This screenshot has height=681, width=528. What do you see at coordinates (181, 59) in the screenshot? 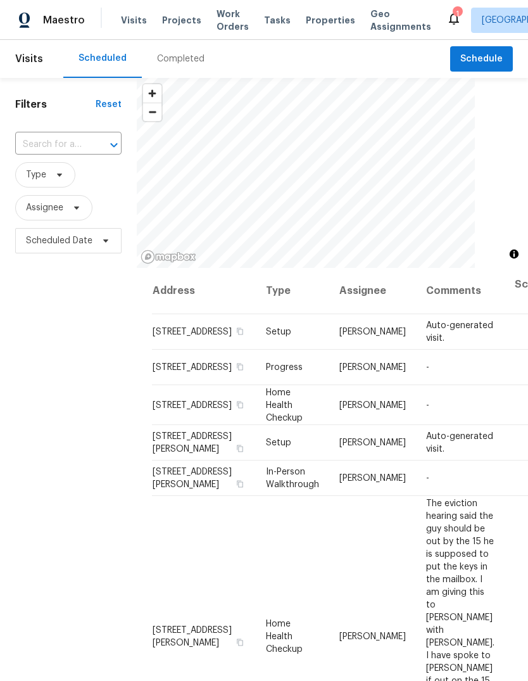
I see `div: Completed` at bounding box center [181, 59].